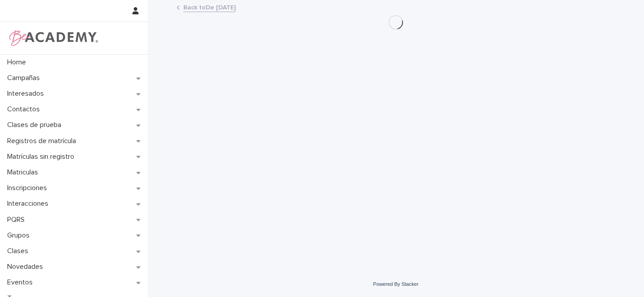 This screenshot has width=644, height=297. I want to click on p: Eventos, so click(21, 282).